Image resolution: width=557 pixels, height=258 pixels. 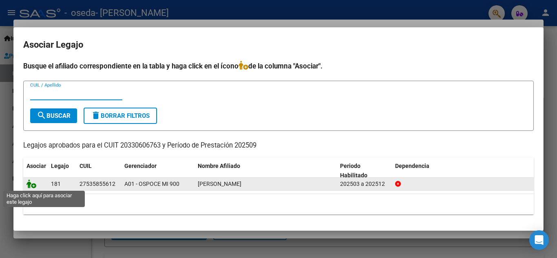 I want to click on datatable-header-cell: Gerenciador, so click(x=158, y=171).